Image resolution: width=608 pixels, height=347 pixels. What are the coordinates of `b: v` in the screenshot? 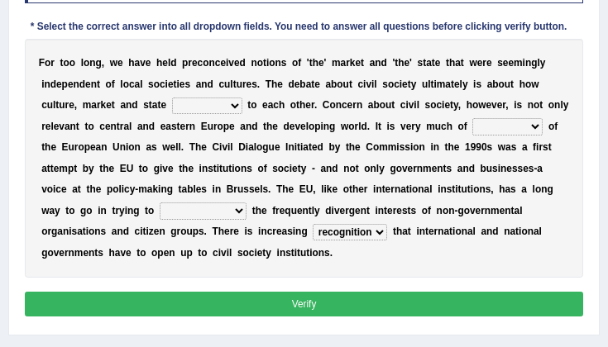 It's located at (297, 126).